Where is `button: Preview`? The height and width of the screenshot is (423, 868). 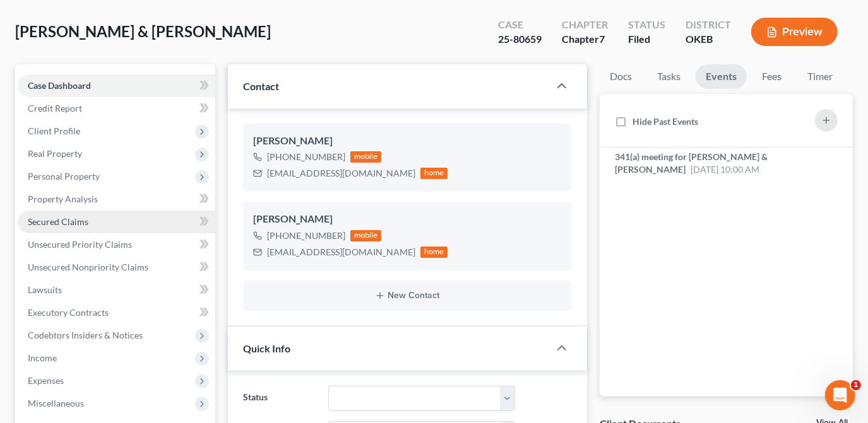
button: Preview is located at coordinates (794, 31).